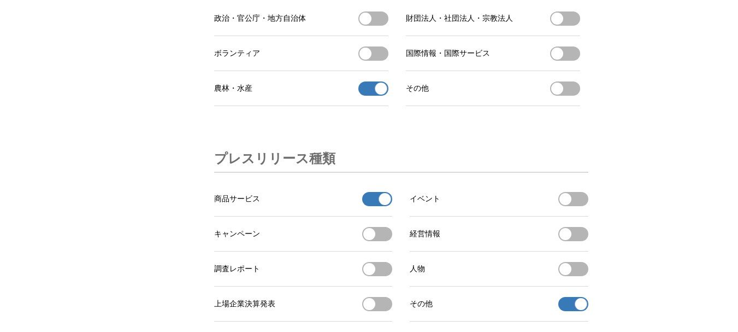  I want to click on span: 商品サービス, so click(237, 199).